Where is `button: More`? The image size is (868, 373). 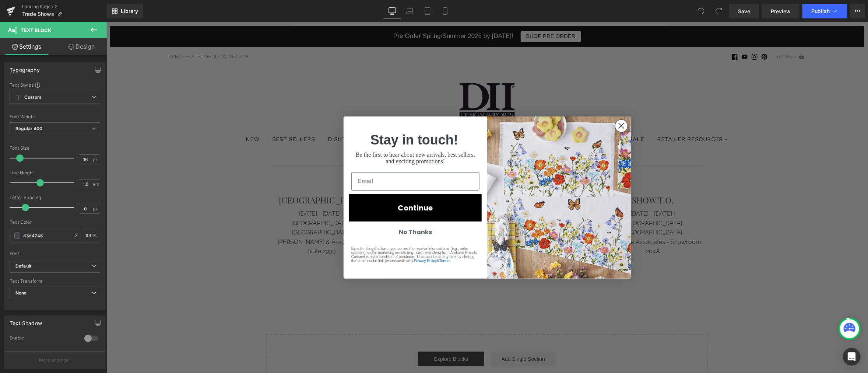 button: More is located at coordinates (857, 11).